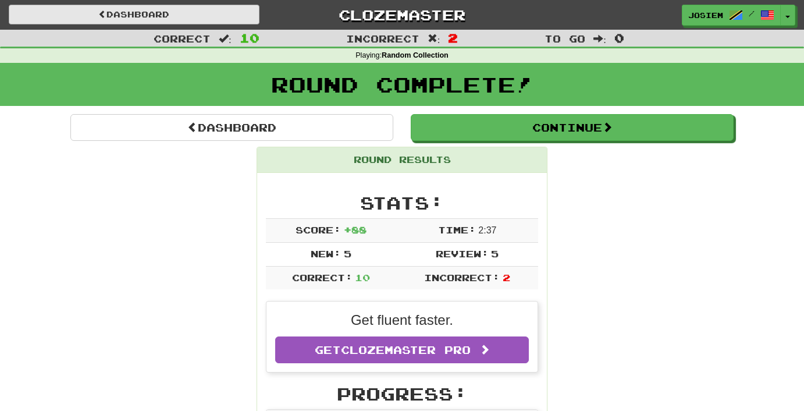  Describe the element at coordinates (355, 229) in the screenshot. I see `span: + 88` at that location.